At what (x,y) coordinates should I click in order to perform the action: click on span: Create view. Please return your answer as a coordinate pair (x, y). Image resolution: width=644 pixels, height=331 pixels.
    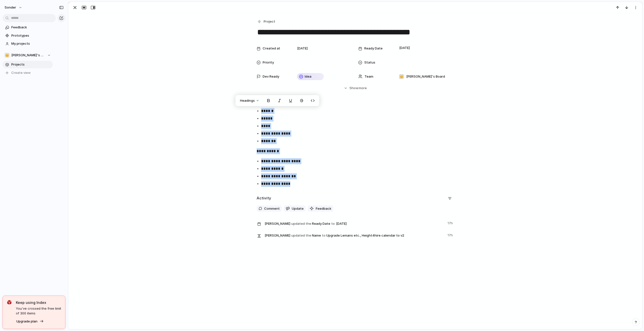
    Looking at the image, I should click on (21, 73).